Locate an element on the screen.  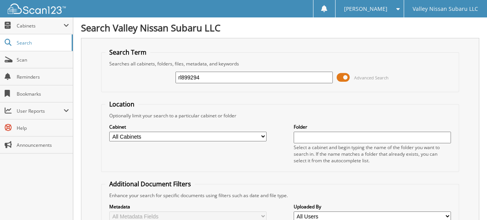
span: Announcements is located at coordinates (43, 145).